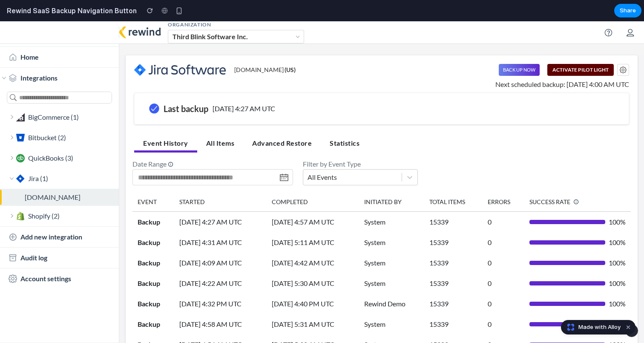 The width and height of the screenshot is (644, 343). Describe the element at coordinates (628, 327) in the screenshot. I see `button: Dismiss watermark` at that location.